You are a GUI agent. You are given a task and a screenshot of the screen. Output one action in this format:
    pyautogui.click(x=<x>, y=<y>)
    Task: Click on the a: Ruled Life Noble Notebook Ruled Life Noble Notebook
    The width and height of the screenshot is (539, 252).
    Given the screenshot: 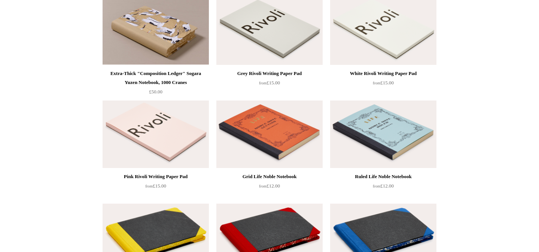 What is the action you would take?
    pyautogui.click(x=383, y=134)
    